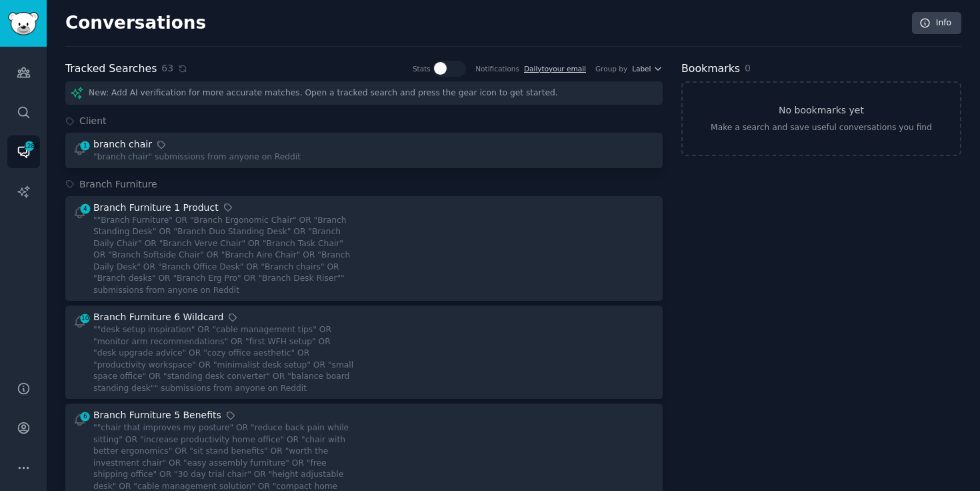 The height and width of the screenshot is (491, 980). I want to click on div: ""desk setup inspiration" OR "cable management tips" OR "monitor arm recommendations" OR "first W..., so click(224, 359).